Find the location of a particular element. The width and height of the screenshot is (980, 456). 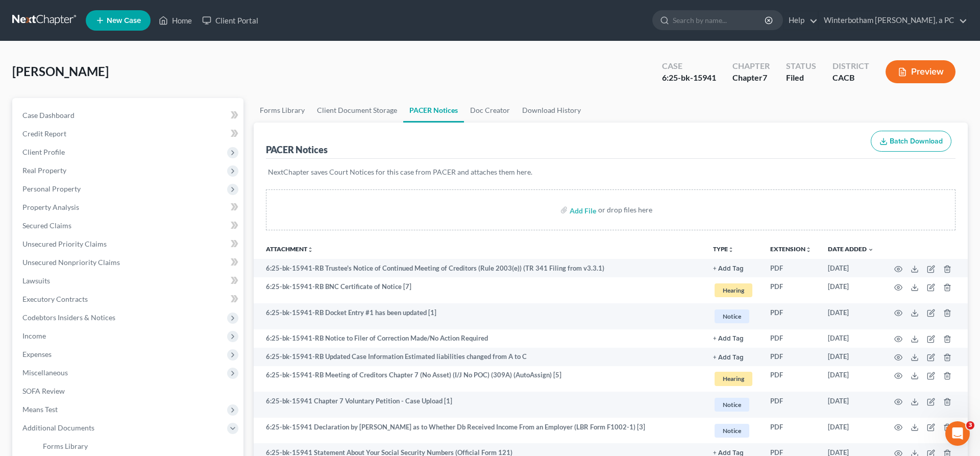

button: Batch Download is located at coordinates (911, 142).